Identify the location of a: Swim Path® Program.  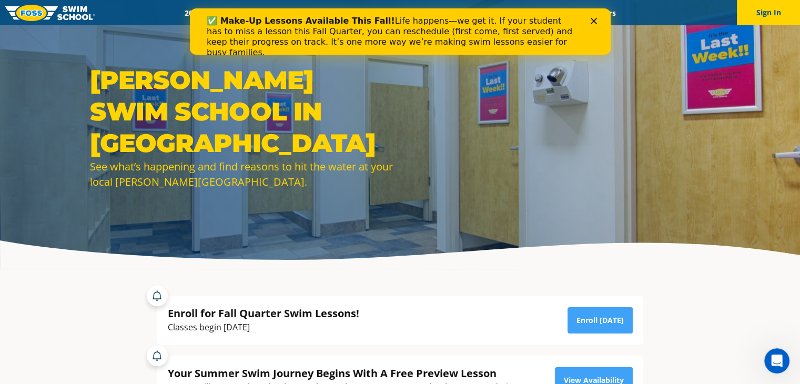
(331, 13).